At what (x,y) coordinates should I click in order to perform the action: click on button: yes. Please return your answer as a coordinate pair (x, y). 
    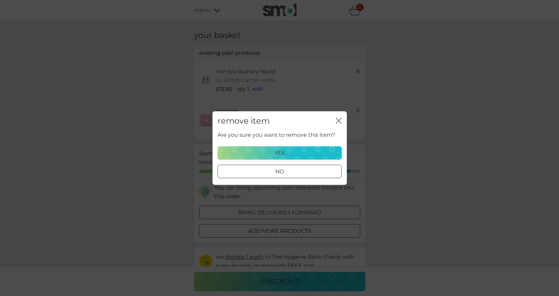
    Looking at the image, I should click on (279, 153).